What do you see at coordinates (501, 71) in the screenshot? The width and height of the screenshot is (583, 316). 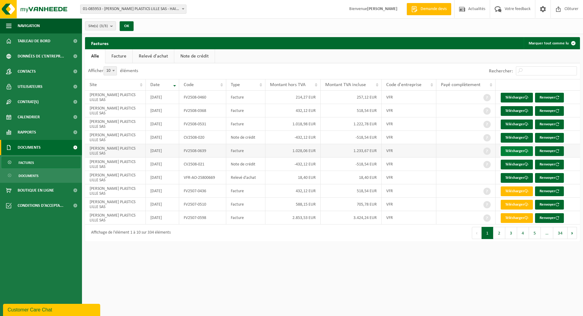 I see `label: Rechercher:` at bounding box center [501, 71].